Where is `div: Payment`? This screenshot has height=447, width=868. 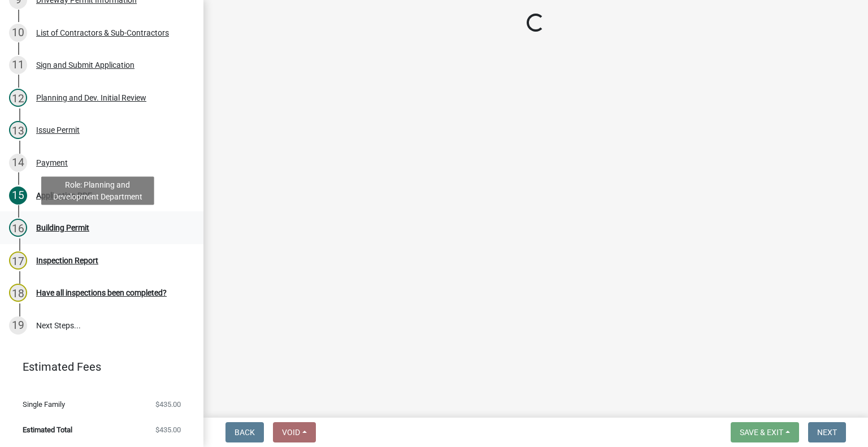
div: Payment is located at coordinates (52, 163).